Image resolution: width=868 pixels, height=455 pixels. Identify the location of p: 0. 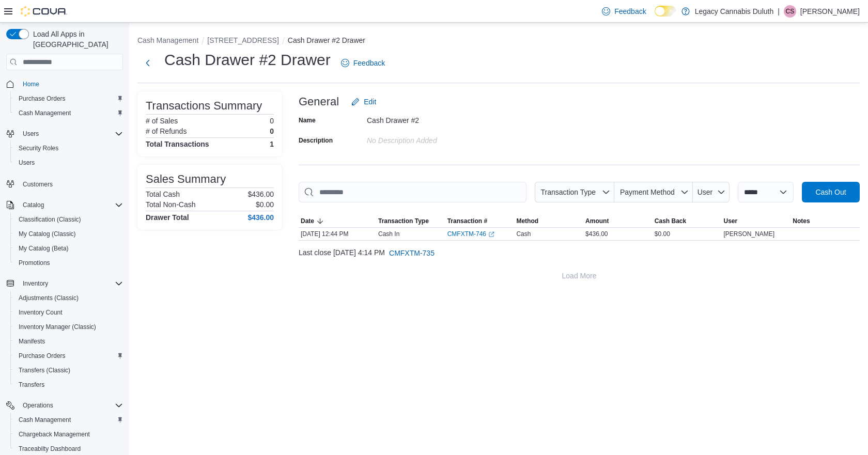
(271, 121).